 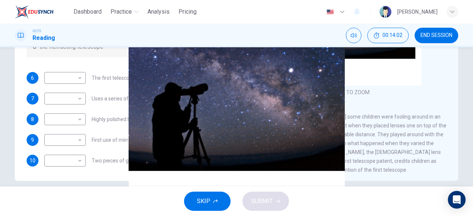 What do you see at coordinates (37, 31) in the screenshot?
I see `span: IELTS` at bounding box center [37, 31].